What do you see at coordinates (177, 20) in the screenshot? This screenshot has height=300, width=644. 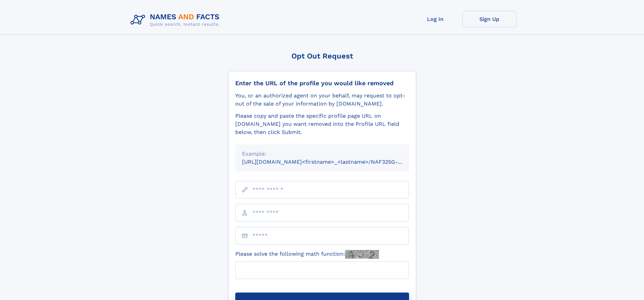 I see `img: Logo Names and Facts` at bounding box center [177, 20].